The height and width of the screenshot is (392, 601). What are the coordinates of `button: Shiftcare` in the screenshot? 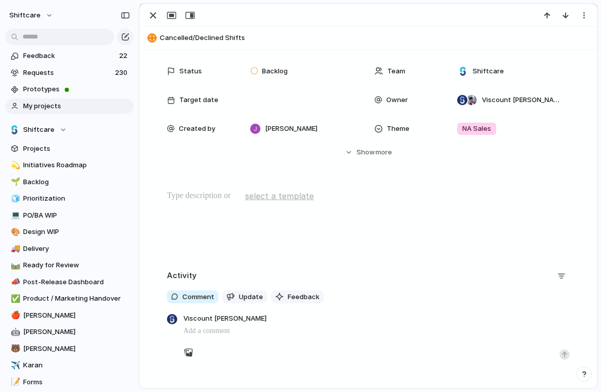 It's located at (69, 130).